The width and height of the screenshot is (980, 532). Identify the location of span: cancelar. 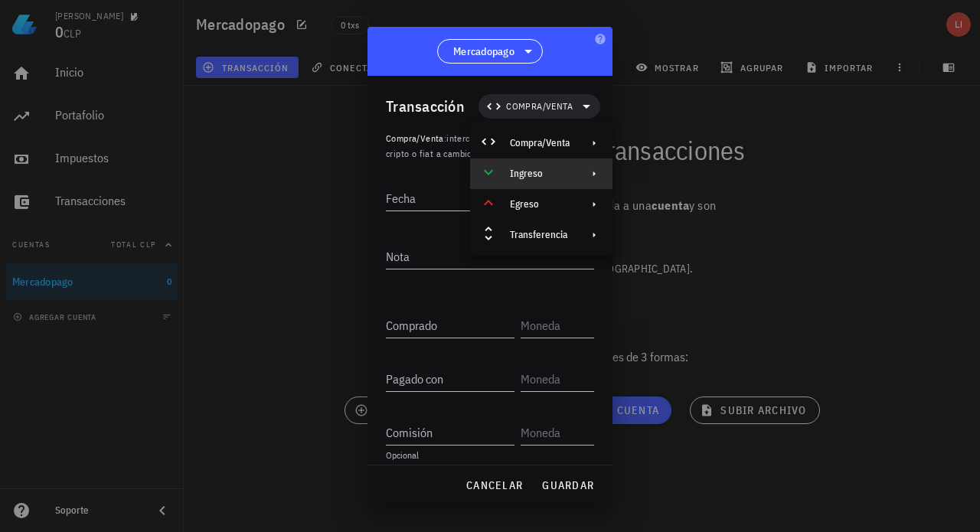
(493, 485).